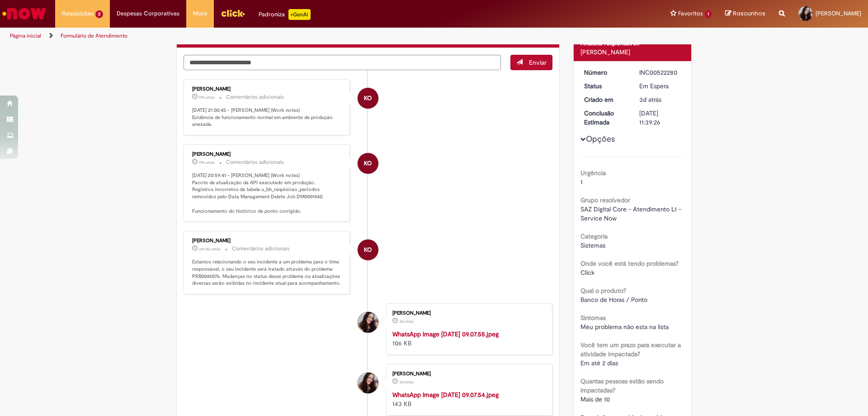 Image resolution: width=868 pixels, height=416 pixels. I want to click on div: INC00522280, so click(660, 72).